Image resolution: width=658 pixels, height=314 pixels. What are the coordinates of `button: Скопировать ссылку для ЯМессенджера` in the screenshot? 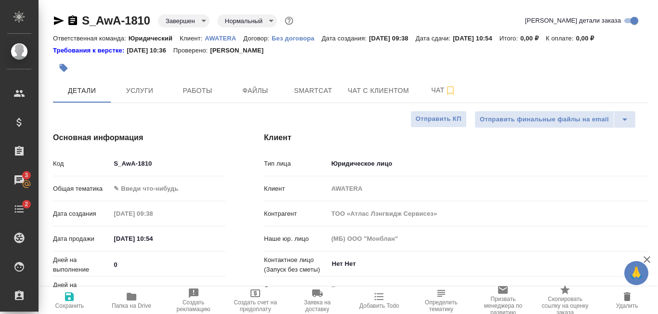 It's located at (59, 21).